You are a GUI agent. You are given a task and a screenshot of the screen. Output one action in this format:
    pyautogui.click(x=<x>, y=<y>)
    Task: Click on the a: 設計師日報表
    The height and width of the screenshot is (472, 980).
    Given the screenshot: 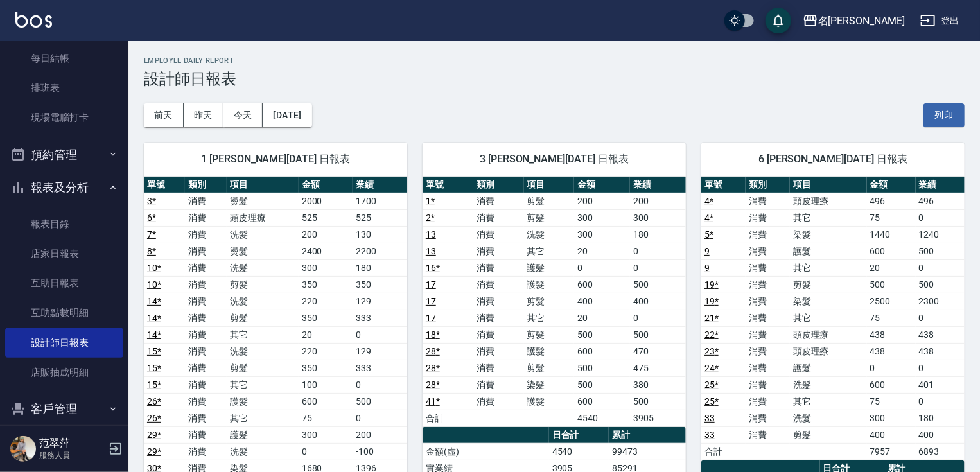 What is the action you would take?
    pyautogui.click(x=64, y=343)
    